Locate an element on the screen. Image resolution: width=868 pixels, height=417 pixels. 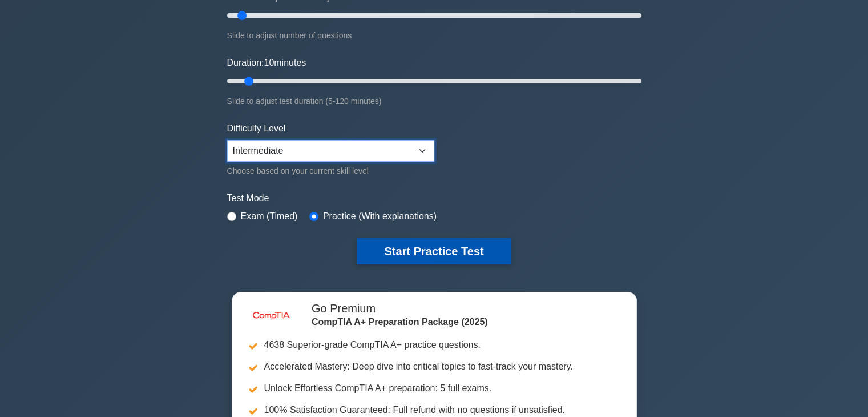
label: Exam (Timed) is located at coordinates (269, 217).